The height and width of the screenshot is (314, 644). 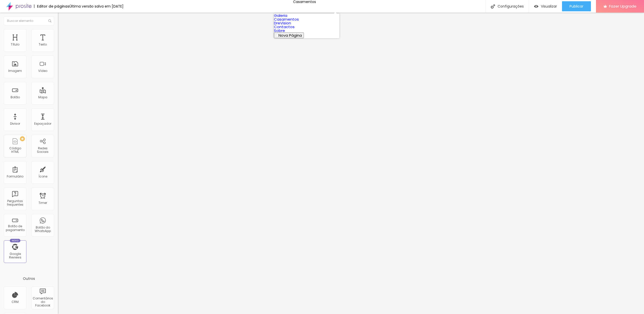 What do you see at coordinates (549, 6) in the screenshot?
I see `span: Visualizar` at bounding box center [549, 6].